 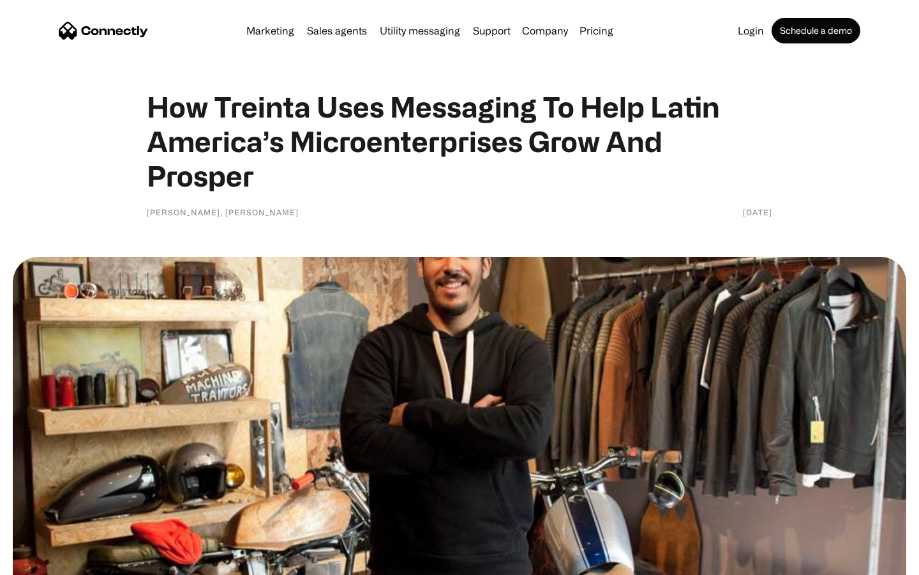 What do you see at coordinates (420, 31) in the screenshot?
I see `a: Utility messaging` at bounding box center [420, 31].